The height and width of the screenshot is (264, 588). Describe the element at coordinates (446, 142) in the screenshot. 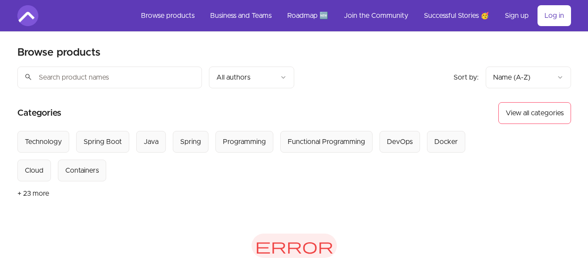

I see `div: Docker` at that location.